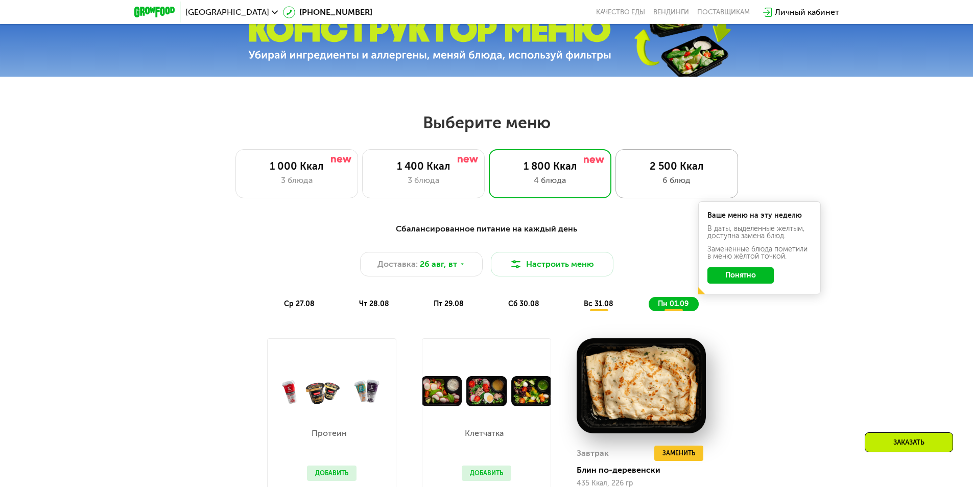  I want to click on div: Ваше меню на эту неделю, so click(760, 216).